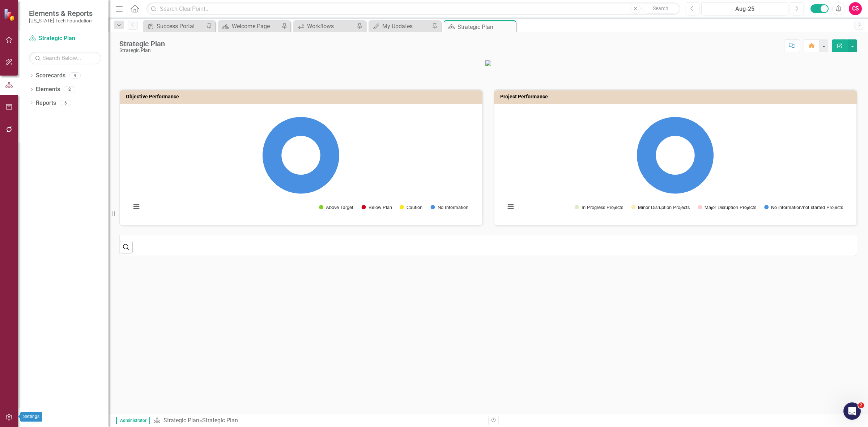  I want to click on div: Settings, so click(31, 417).